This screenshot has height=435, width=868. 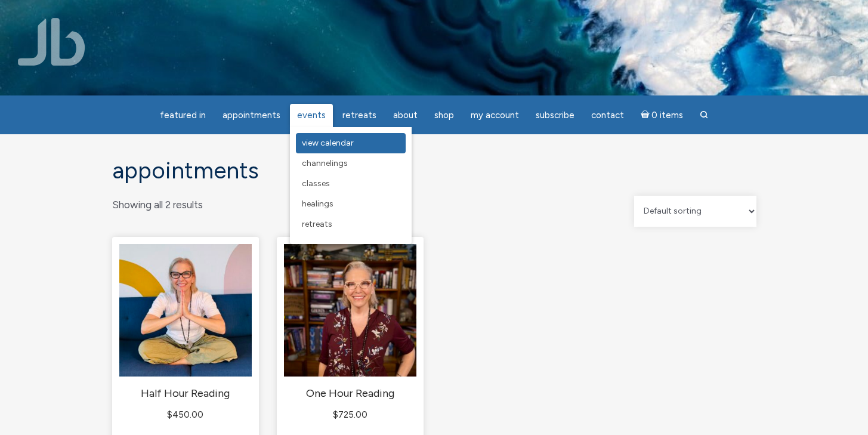 What do you see at coordinates (52, 42) in the screenshot?
I see `a: Jamie Butler. The Everyday Medium` at bounding box center [52, 42].